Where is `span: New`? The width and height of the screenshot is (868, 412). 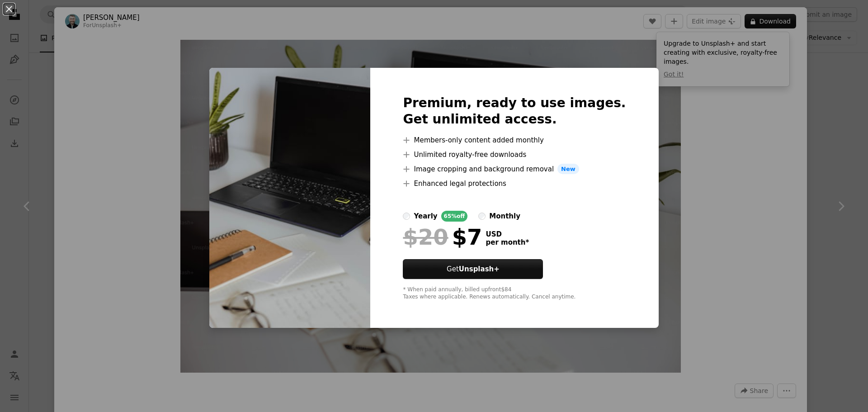 span: New is located at coordinates (568, 169).